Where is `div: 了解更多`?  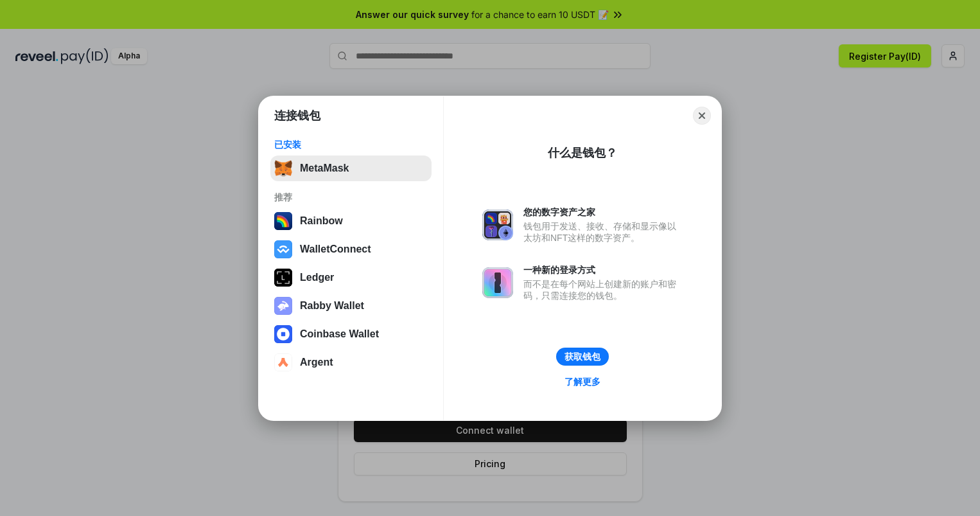
div: 了解更多 is located at coordinates (582, 382).